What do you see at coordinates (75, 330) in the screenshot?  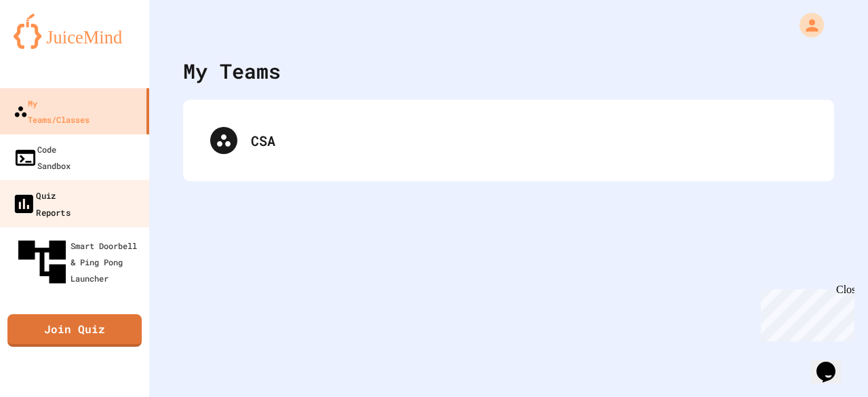 I see `a: Join Quiz` at bounding box center [75, 330].